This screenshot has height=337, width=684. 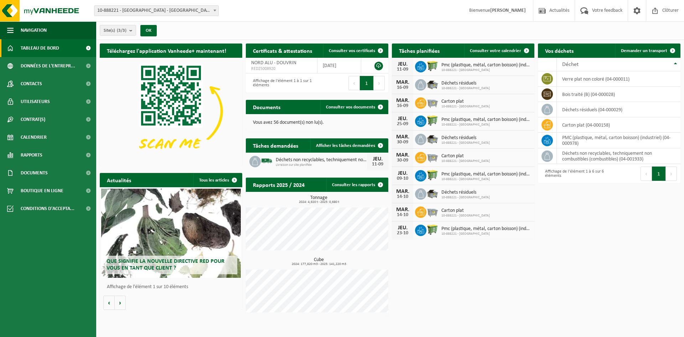 I want to click on span: Déchets non recyclables, techniquement non combustibles (combustibles), so click(x=322, y=160).